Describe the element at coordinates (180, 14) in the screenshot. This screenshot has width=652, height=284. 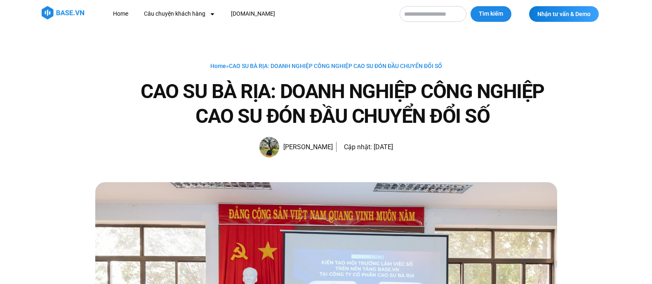
I see `a: Câu chuyện khách hàng` at that location.